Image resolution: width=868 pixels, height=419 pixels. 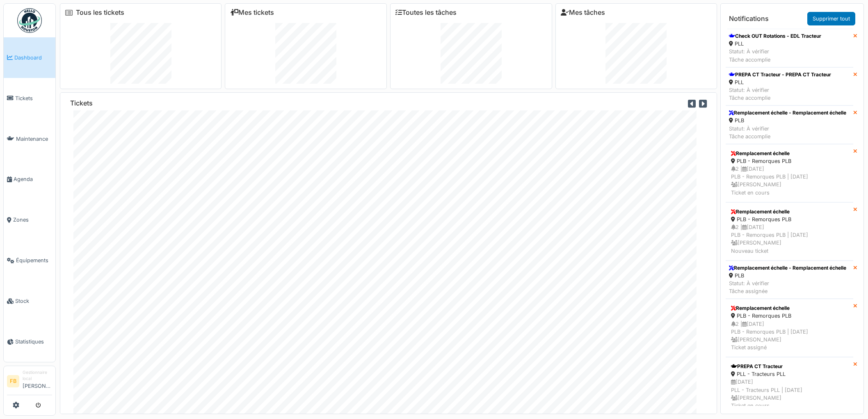 What do you see at coordinates (779, 75) in the screenshot?
I see `div: PREPA CT Tracteur - PREPA CT Tracteur` at bounding box center [779, 75].